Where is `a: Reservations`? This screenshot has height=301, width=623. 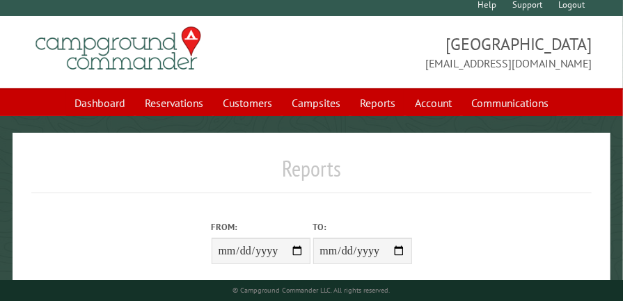 a: Reservations is located at coordinates (174, 103).